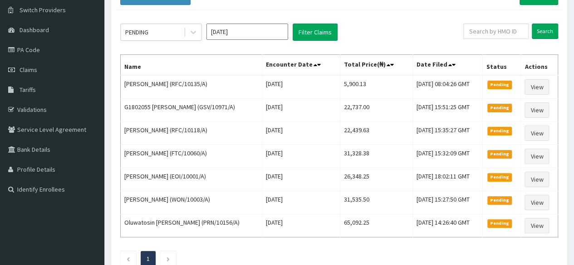 This screenshot has height=265, width=574. What do you see at coordinates (376, 226) in the screenshot?
I see `td: 65,092.25` at bounding box center [376, 226].